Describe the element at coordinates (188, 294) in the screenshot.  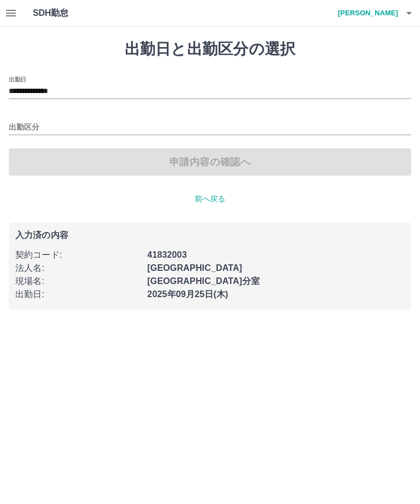
I see `b: 2025年09月25日(木)` at that location.